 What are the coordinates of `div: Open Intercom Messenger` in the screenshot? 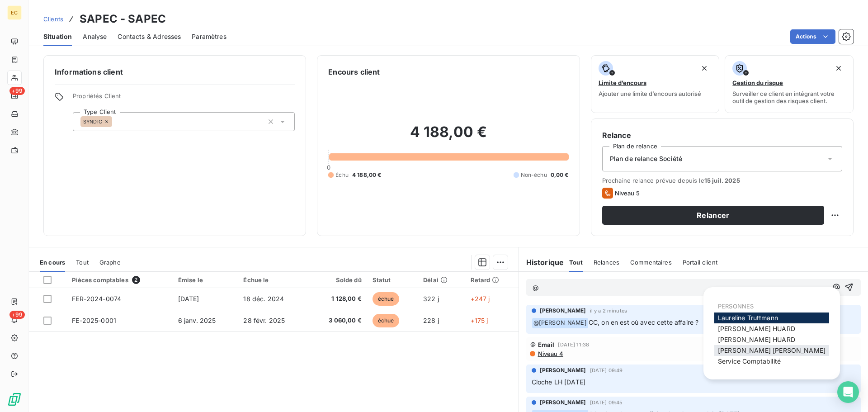 It's located at (848, 392).